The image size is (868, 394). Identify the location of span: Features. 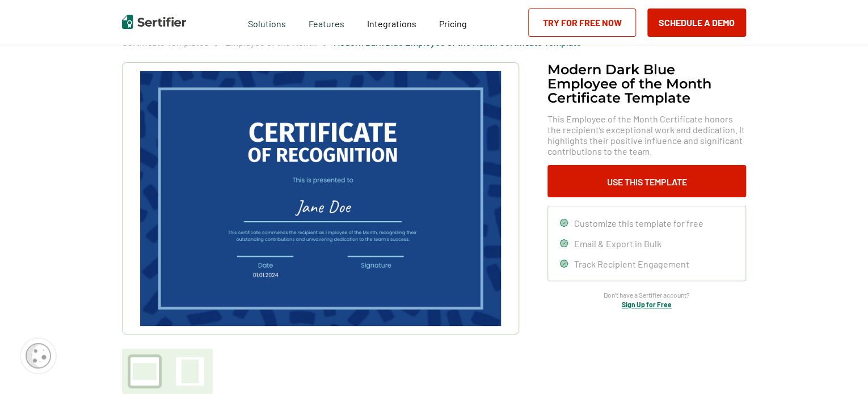
(326, 22).